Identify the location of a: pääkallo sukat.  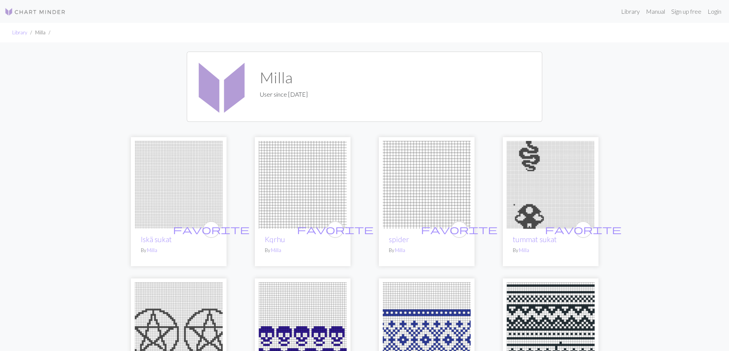
(303, 325).